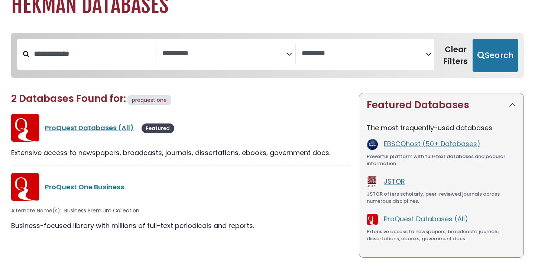 The image size is (535, 273). What do you see at coordinates (495, 55) in the screenshot?
I see `button: Submit for Search Results` at bounding box center [495, 55].